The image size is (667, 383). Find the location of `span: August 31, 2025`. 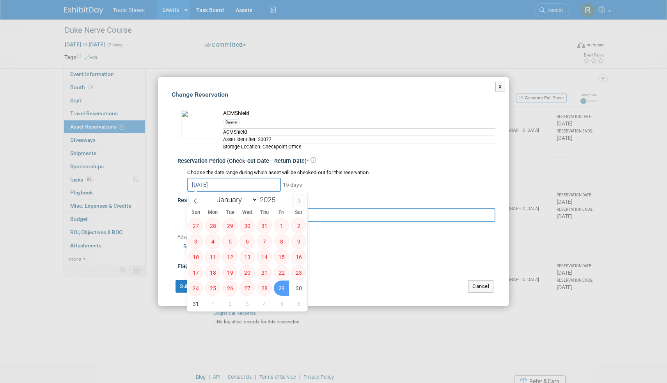

span: August 31, 2025 is located at coordinates (195, 304).